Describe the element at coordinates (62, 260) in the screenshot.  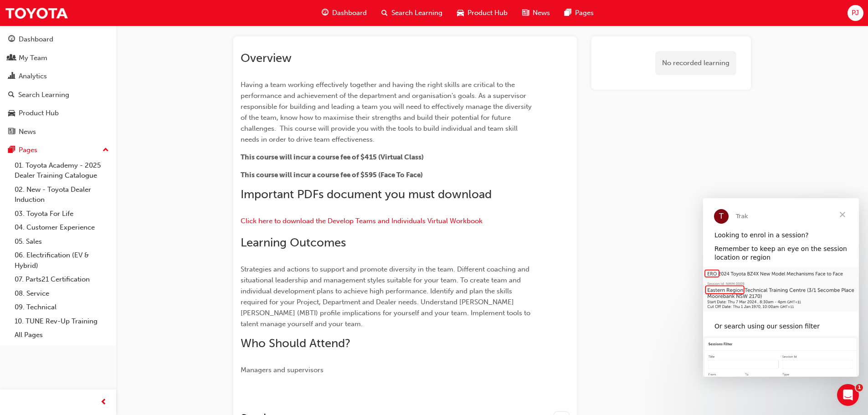
I see `a: 06. Electrification (EV & Hybrid)` at that location.